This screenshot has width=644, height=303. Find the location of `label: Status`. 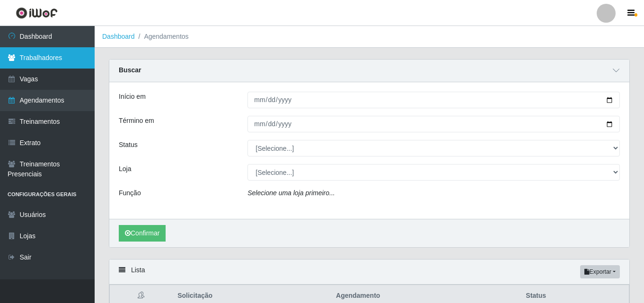

label: Status is located at coordinates (128, 145).